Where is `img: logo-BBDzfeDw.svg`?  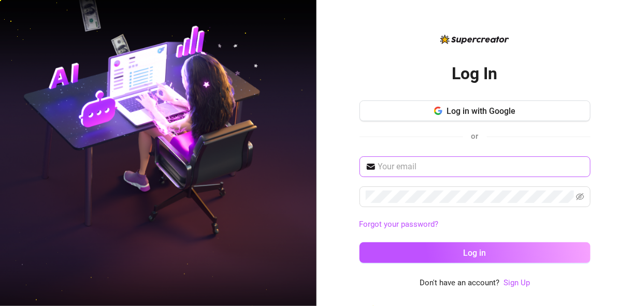 img: logo-BBDzfeDw.svg is located at coordinates (475, 39).